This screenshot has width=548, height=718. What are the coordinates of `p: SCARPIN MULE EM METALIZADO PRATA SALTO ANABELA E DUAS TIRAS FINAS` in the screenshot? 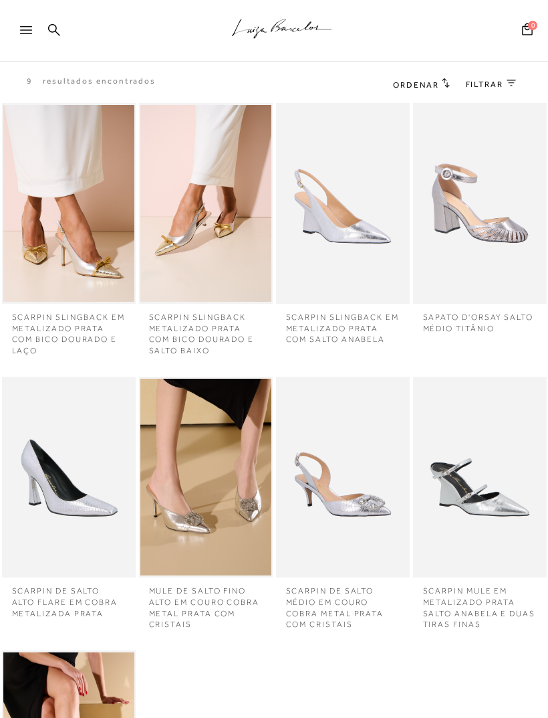 It's located at (480, 603).